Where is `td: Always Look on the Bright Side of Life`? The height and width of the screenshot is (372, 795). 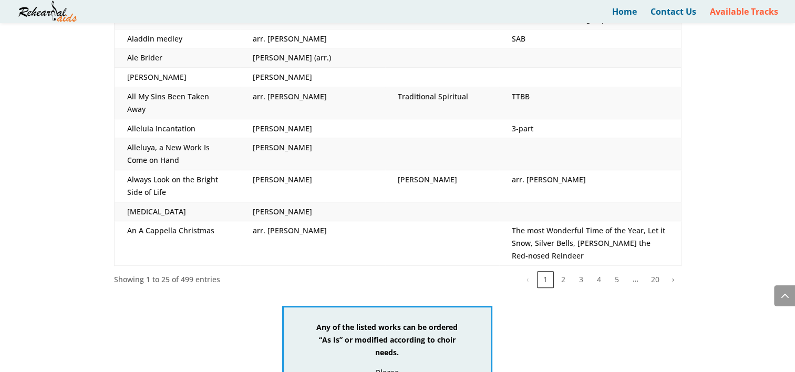 td: Always Look on the Bright Side of Life is located at coordinates (177, 186).